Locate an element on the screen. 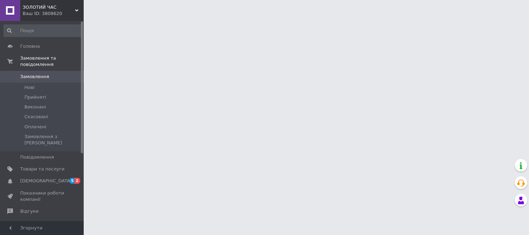  span: Прийняті is located at coordinates (35, 97).